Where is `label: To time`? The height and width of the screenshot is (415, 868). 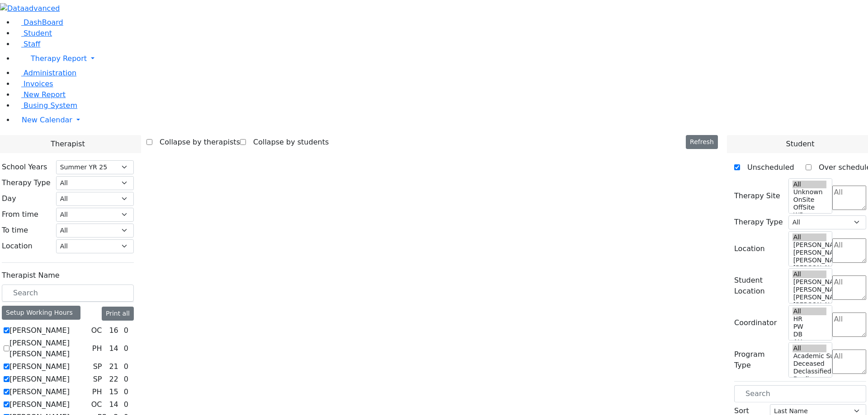 label: To time is located at coordinates (15, 231).